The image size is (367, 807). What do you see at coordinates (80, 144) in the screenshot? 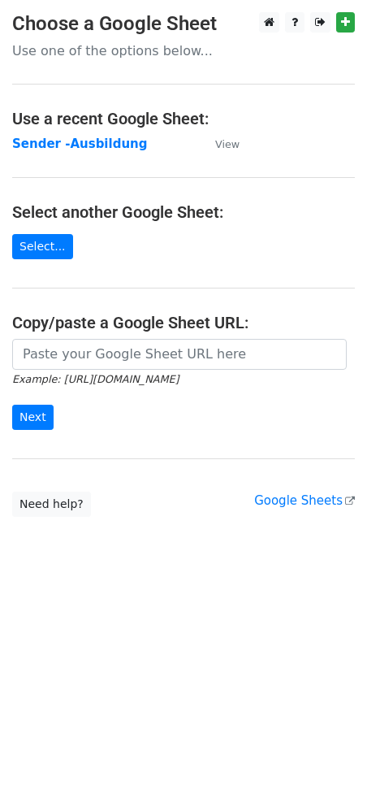
I see `a: Sender -Ausbildung` at bounding box center [80, 144].